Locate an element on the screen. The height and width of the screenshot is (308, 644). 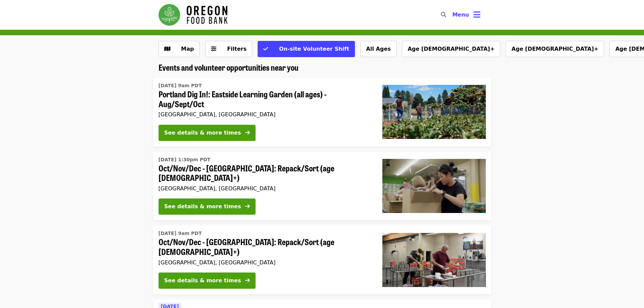
span: On-site Volunteer Shift is located at coordinates (314, 49).